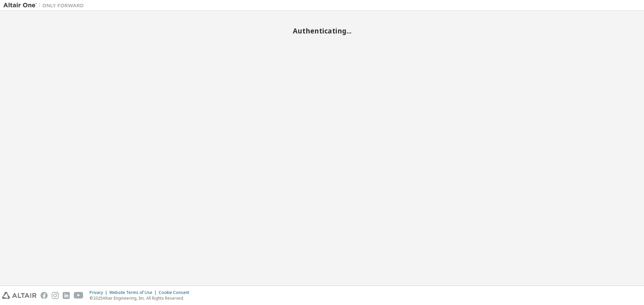 The width and height of the screenshot is (644, 305). Describe the element at coordinates (44, 295) in the screenshot. I see `img: facebook.svg` at that location.